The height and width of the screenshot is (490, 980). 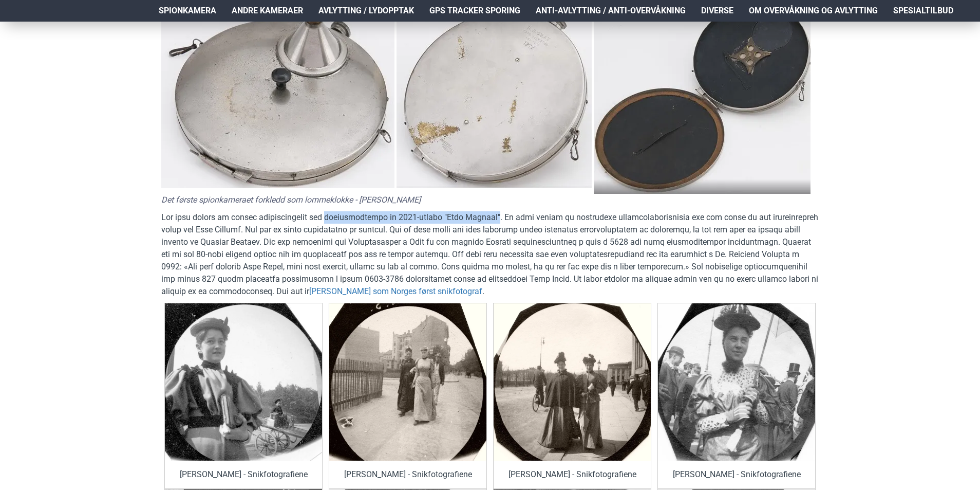 I want to click on span: Diverse, so click(x=717, y=10).